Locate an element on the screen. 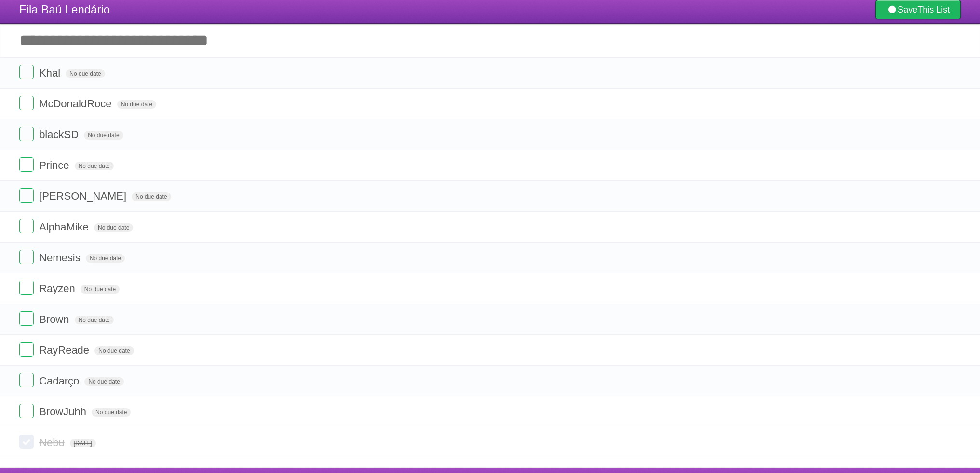  span: Nebu is located at coordinates (53, 442).